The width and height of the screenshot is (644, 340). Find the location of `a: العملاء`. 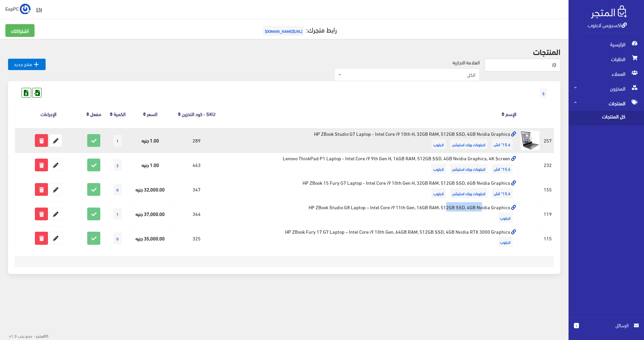

a: العملاء is located at coordinates (606, 74).